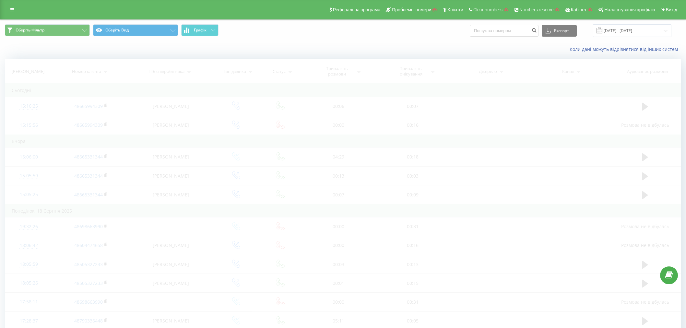 Image resolution: width=686 pixels, height=328 pixels. What do you see at coordinates (357, 10) in the screenshot?
I see `span: Реферальна програма` at bounding box center [357, 10].